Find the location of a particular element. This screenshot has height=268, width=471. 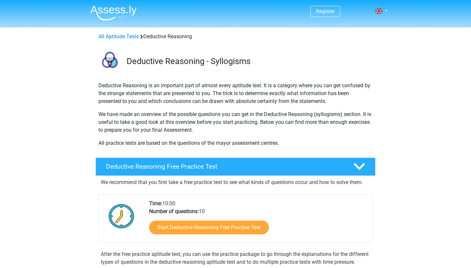

a: Deductive Reasoning Free Practice Test is located at coordinates (235, 167).